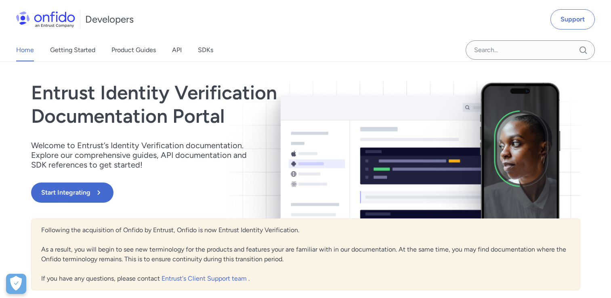  What do you see at coordinates (109, 19) in the screenshot?
I see `h1: Developers` at bounding box center [109, 19].